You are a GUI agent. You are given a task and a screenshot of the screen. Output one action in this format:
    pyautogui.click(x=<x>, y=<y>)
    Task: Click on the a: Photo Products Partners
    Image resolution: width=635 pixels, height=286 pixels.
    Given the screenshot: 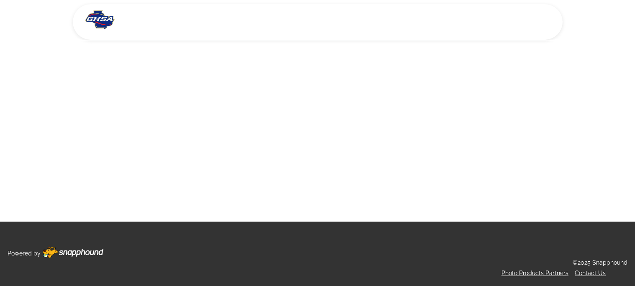 What is the action you would take?
    pyautogui.click(x=535, y=273)
    